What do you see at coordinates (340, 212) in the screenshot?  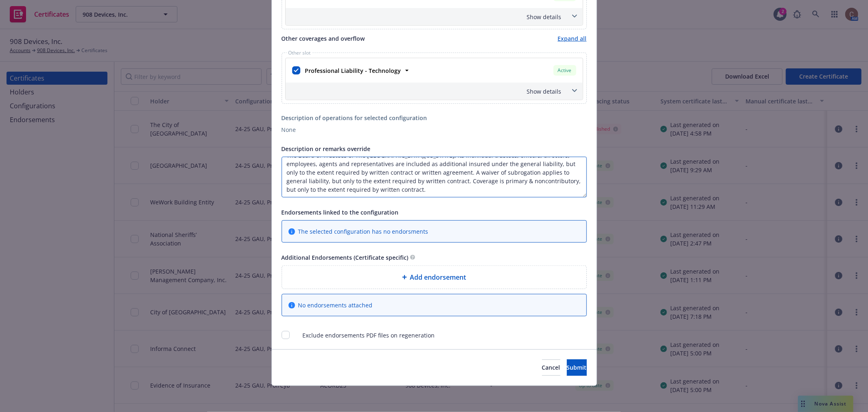 I see `span: Endorsements linked to the configuration` at bounding box center [340, 212].